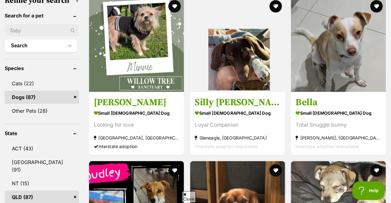 Image resolution: width=391 pixels, height=203 pixels. What do you see at coordinates (42, 16) in the screenshot?
I see `header: Search for a pet` at bounding box center [42, 16].